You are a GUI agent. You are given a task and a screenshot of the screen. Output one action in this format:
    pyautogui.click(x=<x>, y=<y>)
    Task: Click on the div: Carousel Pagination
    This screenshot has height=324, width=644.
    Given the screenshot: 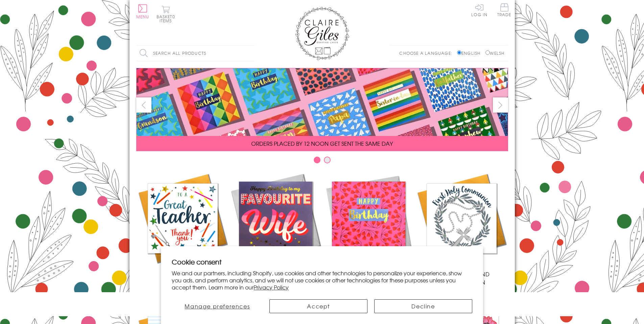 What is the action you would take?
    pyautogui.click(x=322, y=161)
    